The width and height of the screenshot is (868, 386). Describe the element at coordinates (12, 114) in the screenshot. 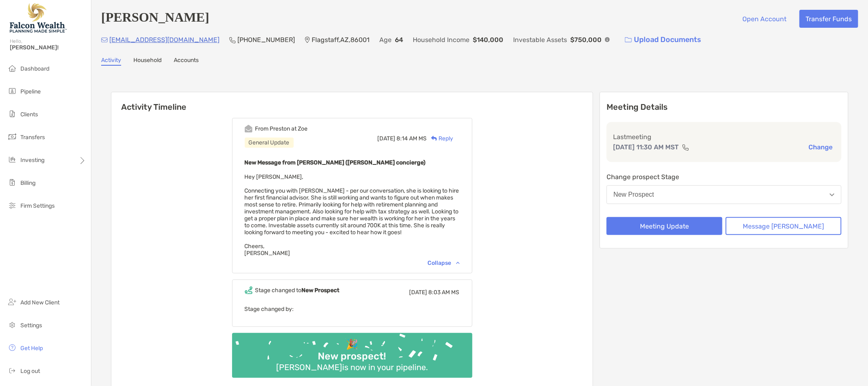

I see `img: clients icon` at that location.